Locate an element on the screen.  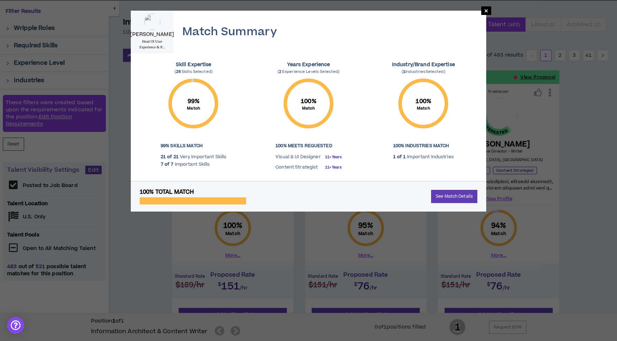
span: ( Industries Selected) is located at coordinates (423, 71).